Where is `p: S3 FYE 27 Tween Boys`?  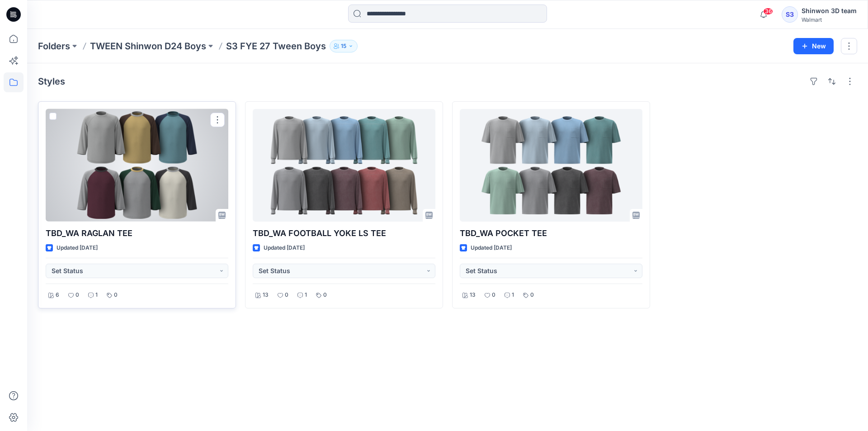
p: S3 FYE 27 Tween Boys is located at coordinates (276, 46).